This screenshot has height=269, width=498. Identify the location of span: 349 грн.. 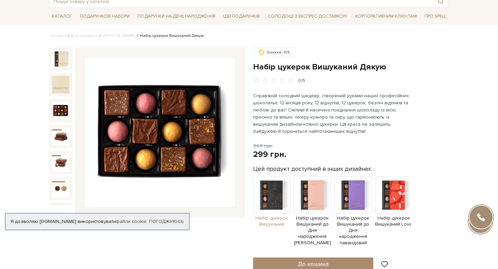
(263, 146).